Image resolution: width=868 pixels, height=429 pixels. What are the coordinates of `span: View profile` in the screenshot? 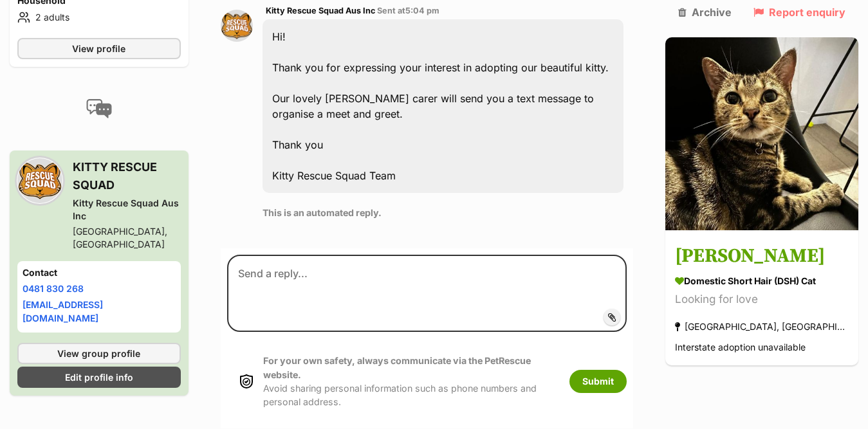 It's located at (99, 49).